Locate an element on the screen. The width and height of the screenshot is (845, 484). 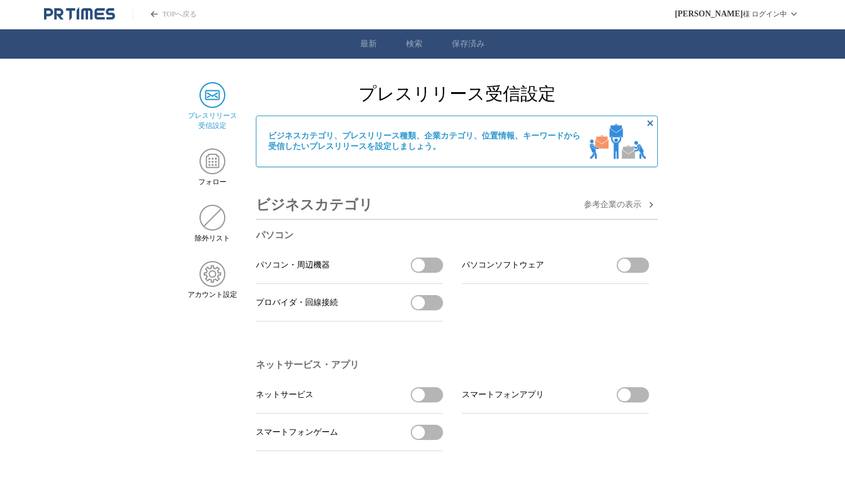
a: 検索 is located at coordinates (414, 44).